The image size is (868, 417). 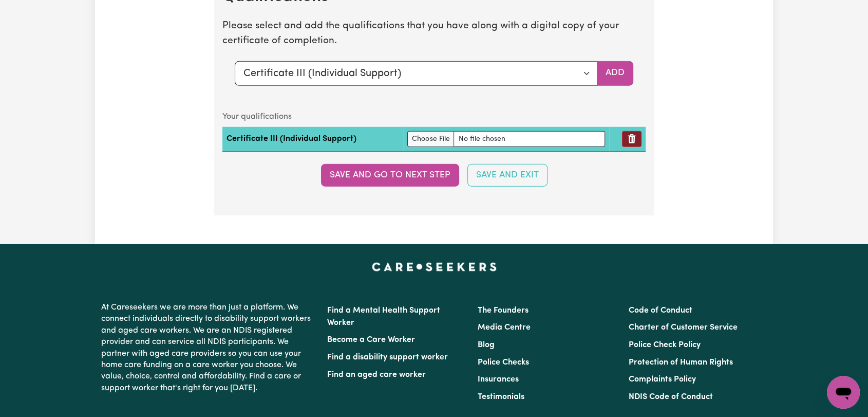 What do you see at coordinates (390, 175) in the screenshot?
I see `button: Save and go to next step` at bounding box center [390, 175].